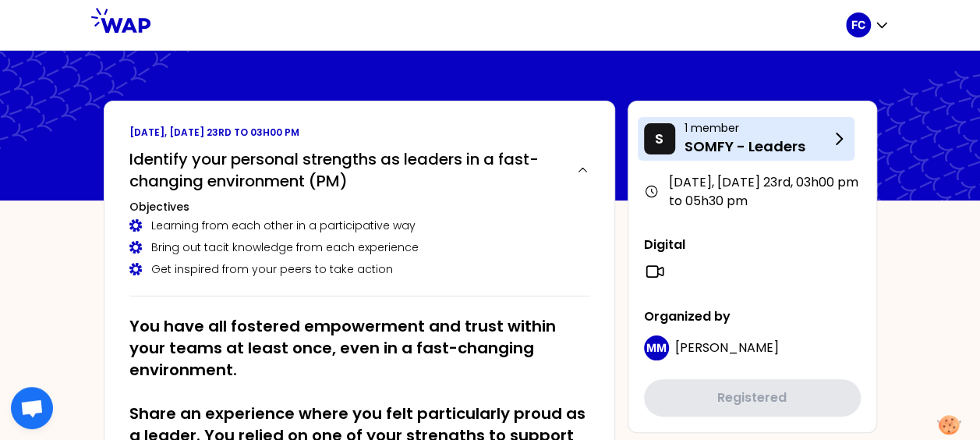  I want to click on button: Identify your personal strengths as leaders in a fast-changing environment (PM), so click(360, 170).